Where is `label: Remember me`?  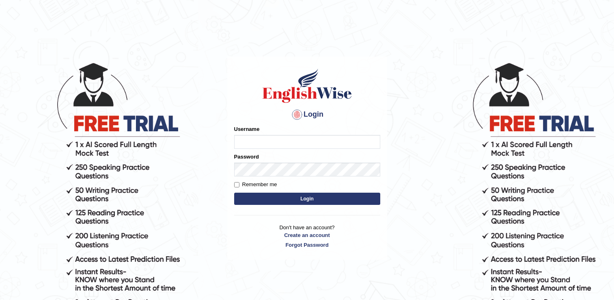 label: Remember me is located at coordinates (256, 184).